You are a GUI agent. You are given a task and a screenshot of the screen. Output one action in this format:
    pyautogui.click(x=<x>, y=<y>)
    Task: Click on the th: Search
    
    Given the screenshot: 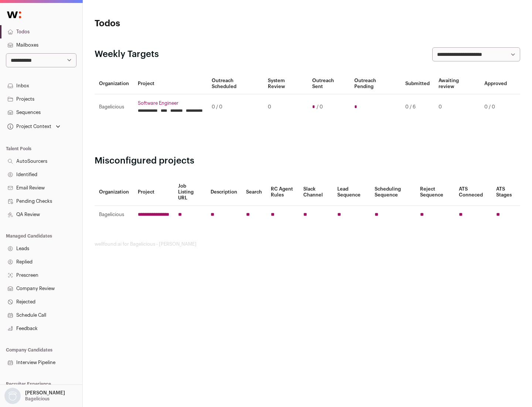 What is the action you would take?
    pyautogui.click(x=254, y=192)
    